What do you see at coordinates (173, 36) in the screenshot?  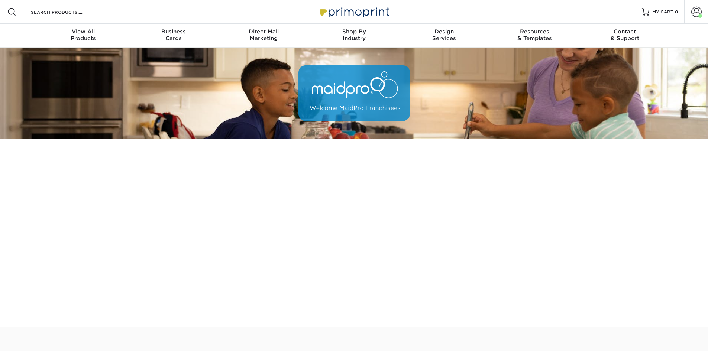 I see `a: BusinessCards` at bounding box center [173, 36].